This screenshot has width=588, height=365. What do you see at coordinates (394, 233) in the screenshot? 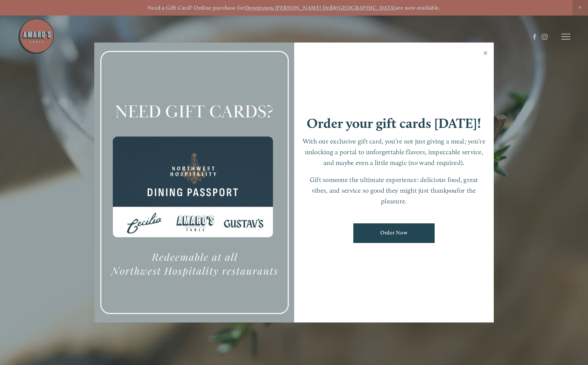
I see `a: Order Now` at bounding box center [394, 233].